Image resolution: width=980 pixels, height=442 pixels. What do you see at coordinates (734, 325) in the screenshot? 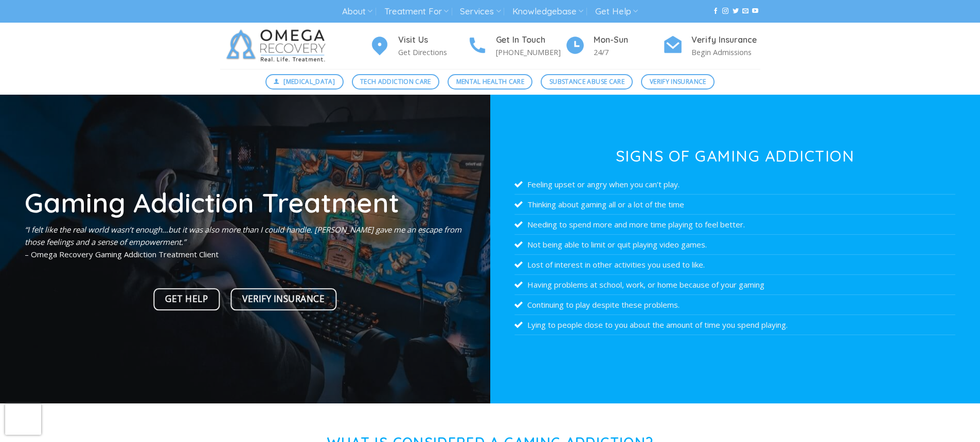
I see `li: Lying to people close to you about the amount of time you spend playing.` at bounding box center [734, 325].